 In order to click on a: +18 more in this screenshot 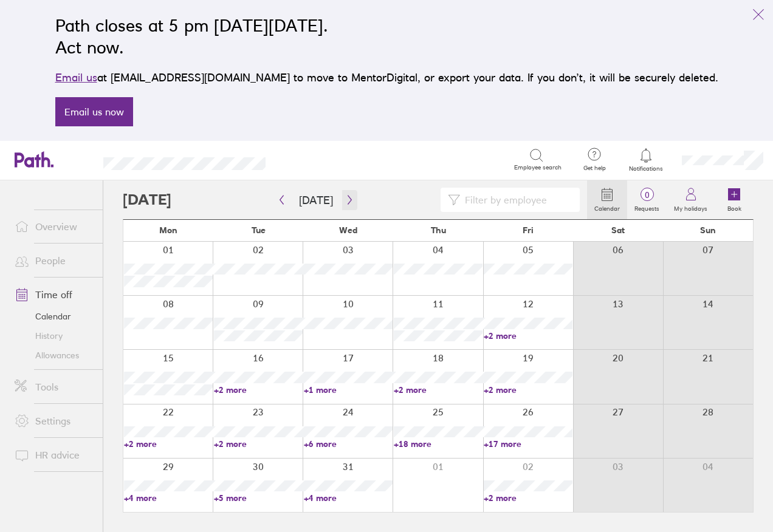, I will do `click(438, 444)`.